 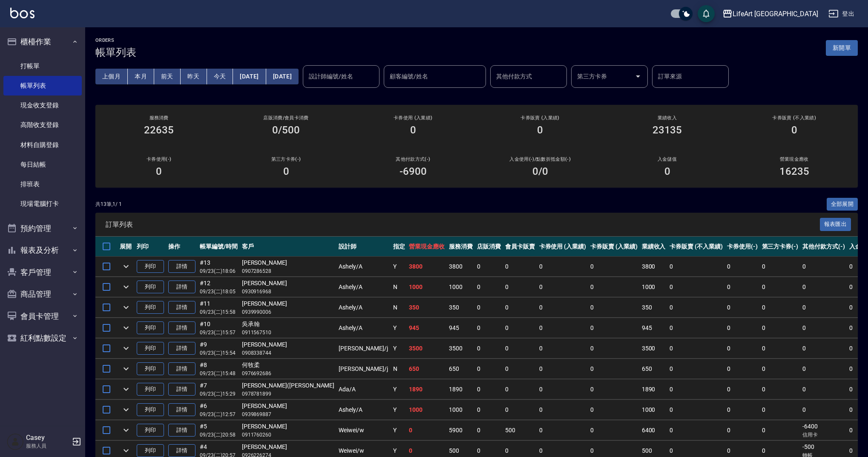 I want to click on p: 0978781899, so click(x=288, y=394).